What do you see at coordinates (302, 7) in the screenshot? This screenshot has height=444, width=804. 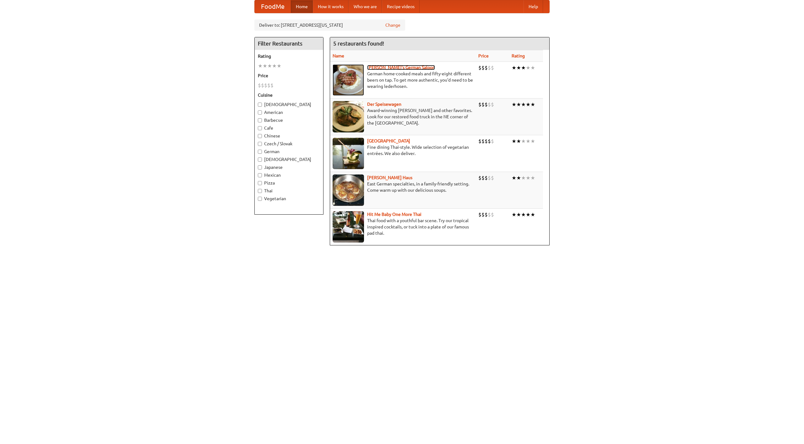 I see `a: Home` at bounding box center [302, 7].